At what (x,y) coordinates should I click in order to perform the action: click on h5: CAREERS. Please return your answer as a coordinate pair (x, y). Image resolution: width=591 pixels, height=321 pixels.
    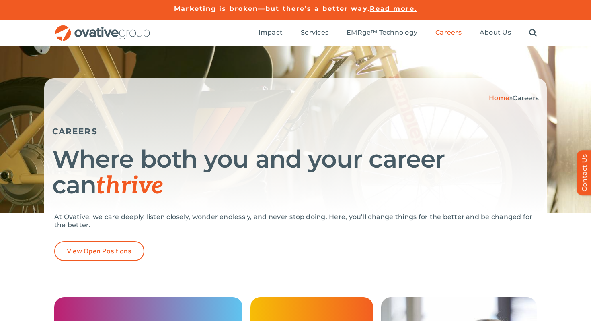
    Looking at the image, I should click on (296, 131).